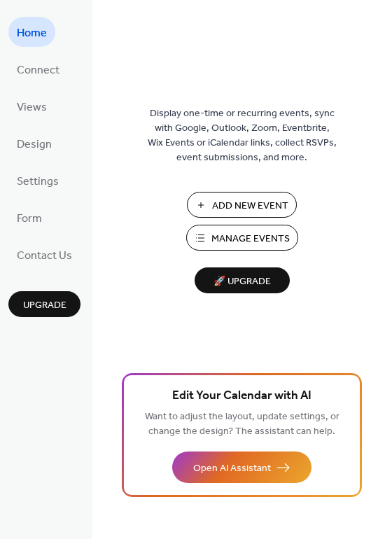 The height and width of the screenshot is (539, 392). I want to click on a: Form, so click(30, 217).